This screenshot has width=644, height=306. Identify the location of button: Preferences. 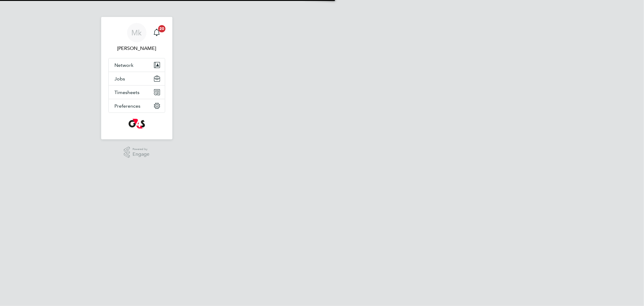
(137, 106).